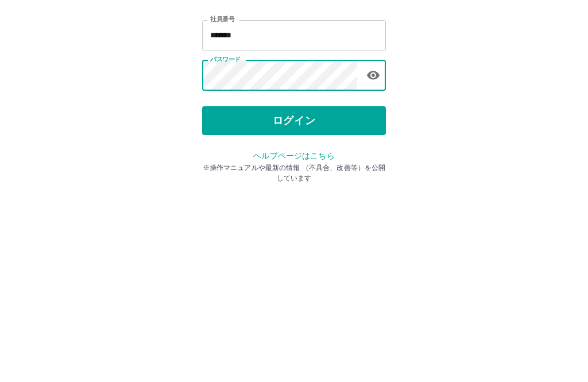 This screenshot has height=382, width=588. Describe the element at coordinates (294, 83) in the screenshot. I see `h2: ログイン` at that location.